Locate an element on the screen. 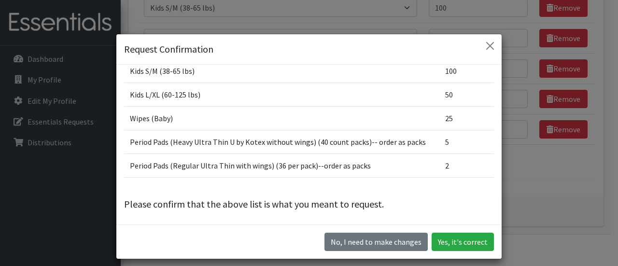 This screenshot has width=618, height=266. td: 25 is located at coordinates (466, 118).